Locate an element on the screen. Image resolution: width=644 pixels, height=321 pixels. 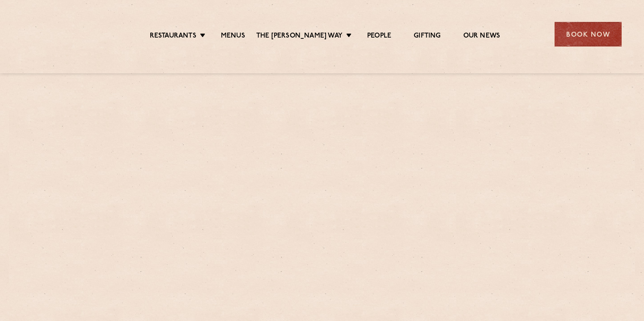
a: Menus is located at coordinates (233, 36).